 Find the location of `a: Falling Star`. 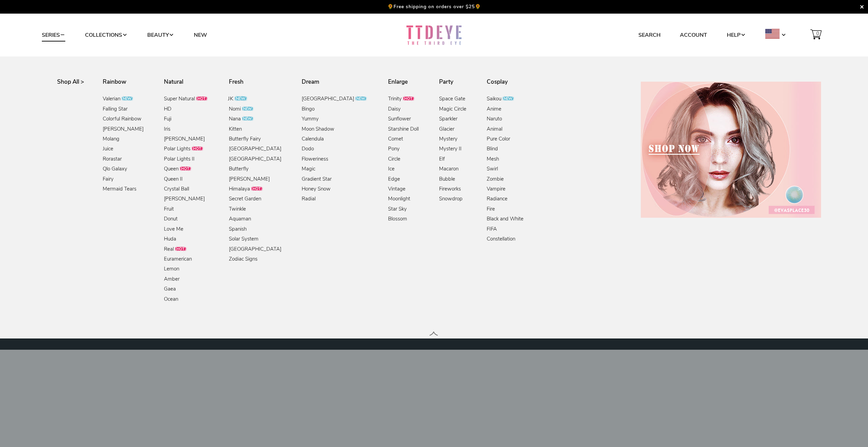

a: Falling Star is located at coordinates (115, 109).